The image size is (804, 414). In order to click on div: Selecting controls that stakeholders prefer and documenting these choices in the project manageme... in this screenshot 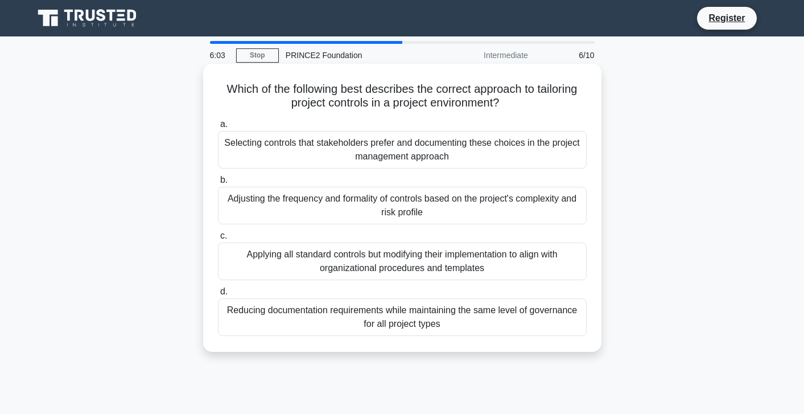, I will do `click(402, 150)`.